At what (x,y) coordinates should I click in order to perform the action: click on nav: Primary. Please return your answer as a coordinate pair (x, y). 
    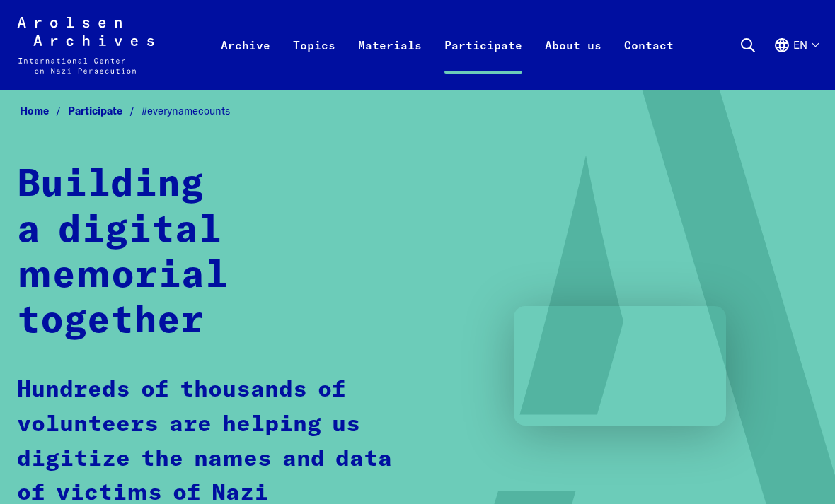
    Looking at the image, I should click on (447, 45).